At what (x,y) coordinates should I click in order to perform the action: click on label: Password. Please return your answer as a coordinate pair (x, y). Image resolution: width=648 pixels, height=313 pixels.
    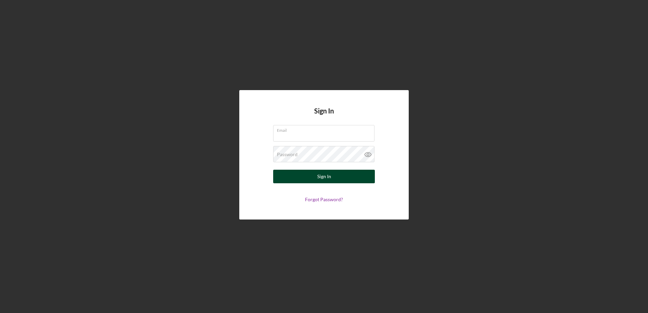
    Looking at the image, I should click on (287, 155).